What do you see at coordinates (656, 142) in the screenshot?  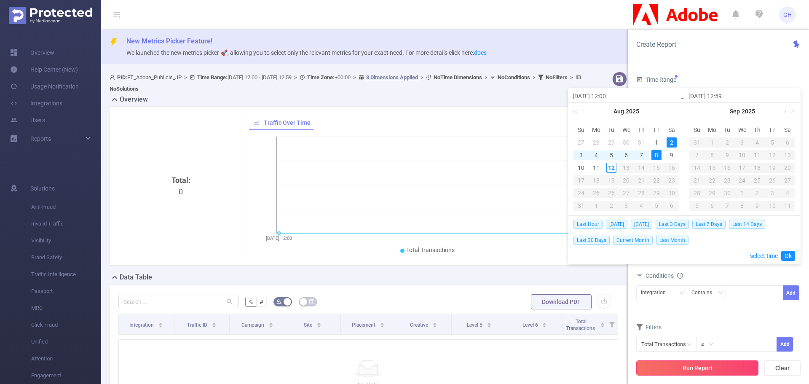 I see `td: August 1, 2025` at bounding box center [656, 142].